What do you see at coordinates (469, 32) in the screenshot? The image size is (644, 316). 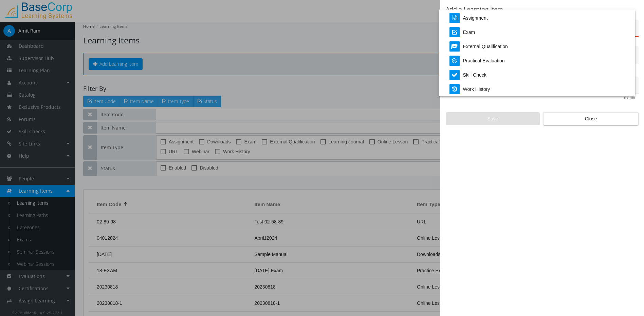 I see `div: Exam` at bounding box center [469, 32].